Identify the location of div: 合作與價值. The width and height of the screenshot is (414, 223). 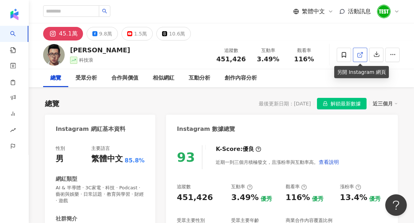
(125, 78).